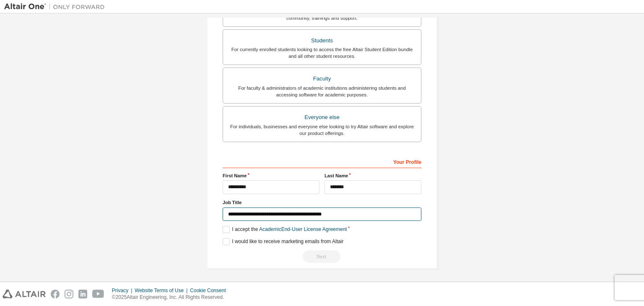  I want to click on label: I would like to receive marketing emails from Altair, so click(283, 242).